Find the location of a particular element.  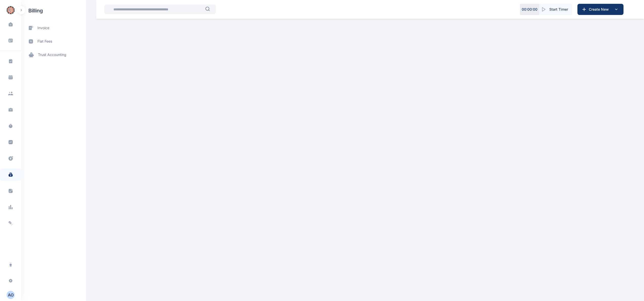

span: flat fees is located at coordinates (45, 41).